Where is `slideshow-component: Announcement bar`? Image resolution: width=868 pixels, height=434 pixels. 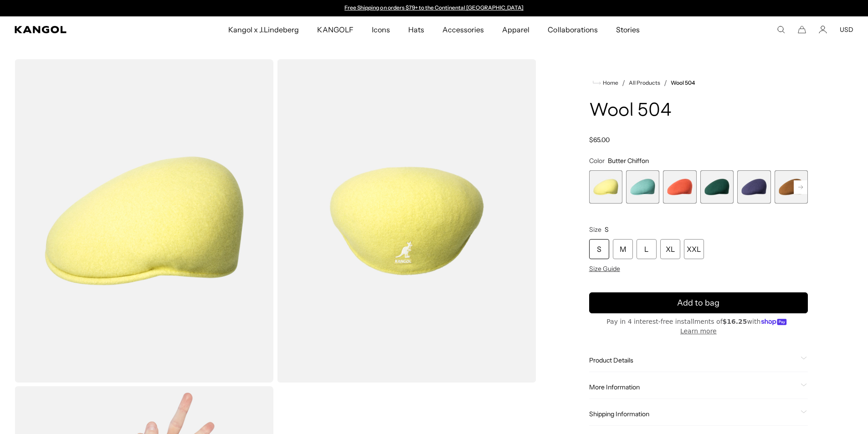 slideshow-component: Announcement bar is located at coordinates (434, 8).